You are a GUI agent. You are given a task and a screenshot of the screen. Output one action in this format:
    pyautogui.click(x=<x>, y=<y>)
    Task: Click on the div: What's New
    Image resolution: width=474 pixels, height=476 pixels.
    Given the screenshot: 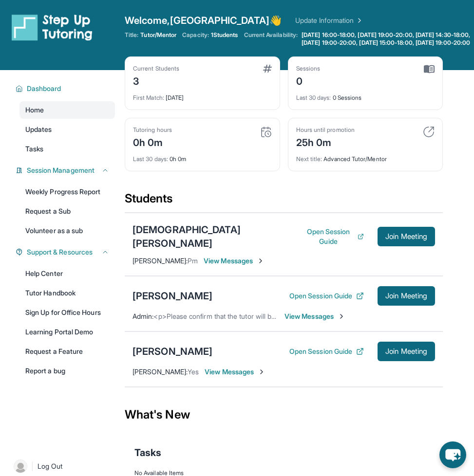 What is the action you would take?
    pyautogui.click(x=283, y=415)
    